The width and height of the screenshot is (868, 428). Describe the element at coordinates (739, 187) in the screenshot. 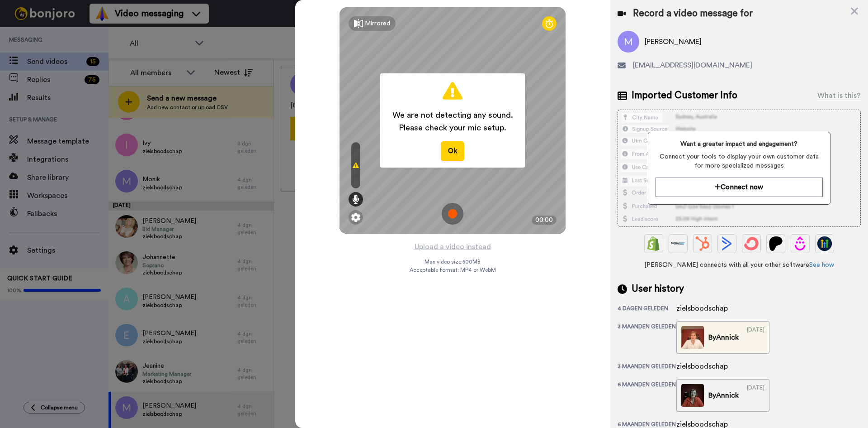

I see `button: Connect now` at that location.